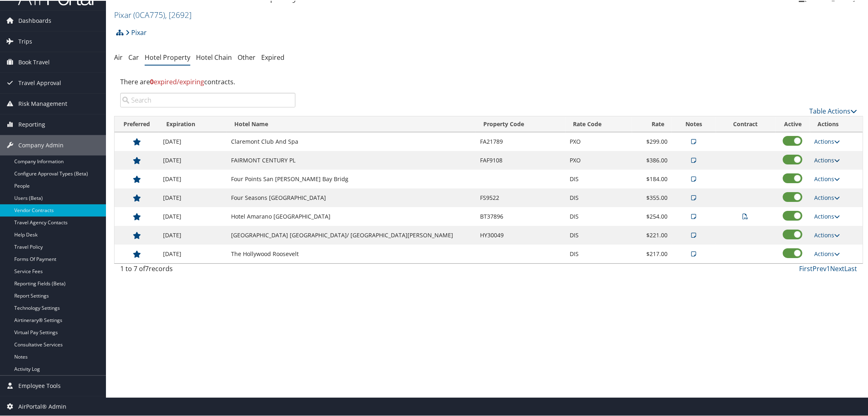  I want to click on span: Travel Approval, so click(39, 82).